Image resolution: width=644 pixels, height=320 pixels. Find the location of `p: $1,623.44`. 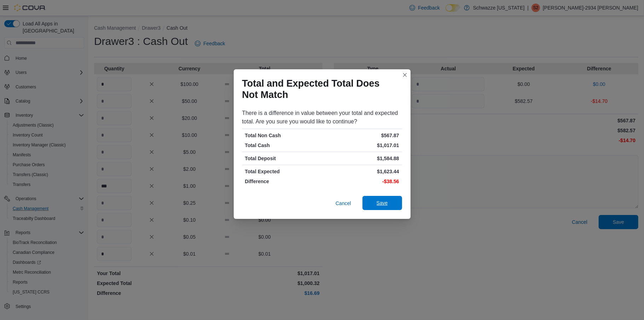

p: $1,623.44 is located at coordinates (361, 172).